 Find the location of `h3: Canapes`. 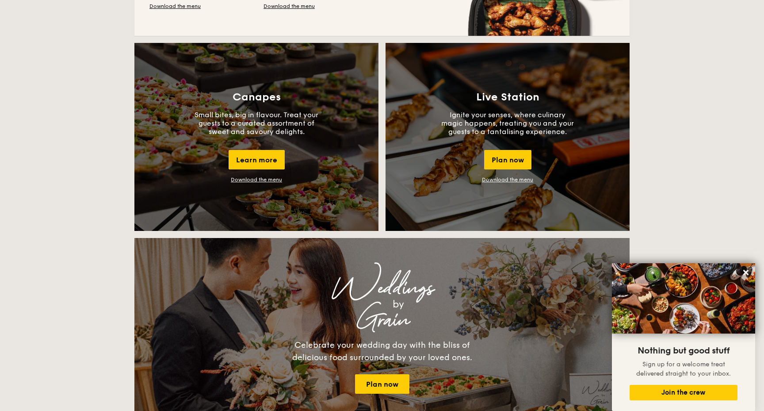

h3: Canapes is located at coordinates (256, 97).